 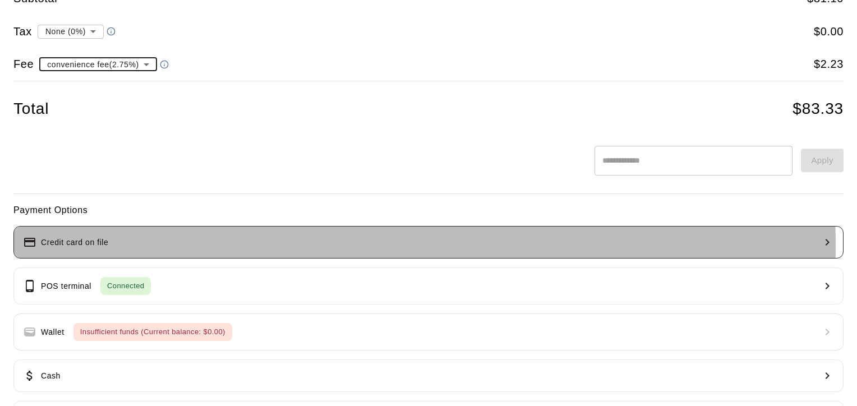 I want to click on div: None (0%), so click(x=71, y=31).